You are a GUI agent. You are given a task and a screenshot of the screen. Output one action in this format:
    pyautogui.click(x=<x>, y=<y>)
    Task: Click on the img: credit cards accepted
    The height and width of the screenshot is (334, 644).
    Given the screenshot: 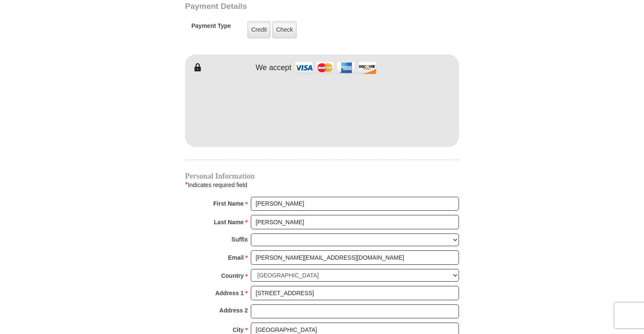 What is the action you would take?
    pyautogui.click(x=336, y=67)
    